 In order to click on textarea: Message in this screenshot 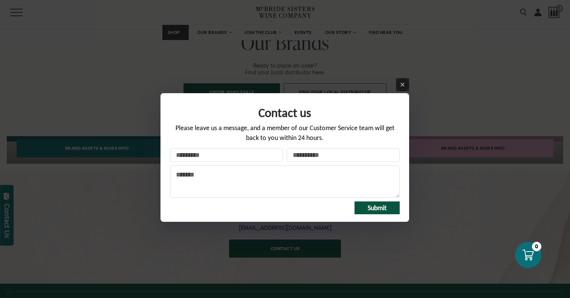, I will do `click(285, 181)`.